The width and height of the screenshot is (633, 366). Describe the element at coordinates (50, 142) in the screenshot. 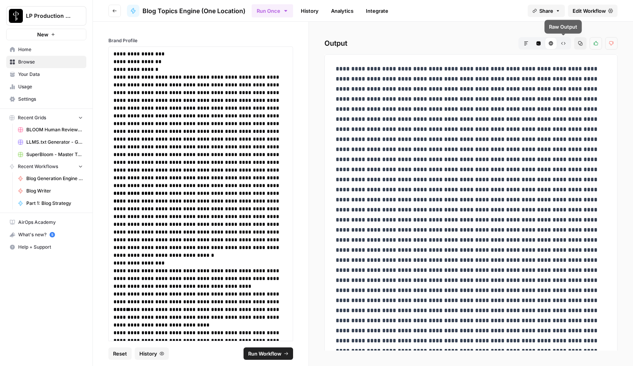

I see `a: LLMS.txt Generator - Grid` at that location.